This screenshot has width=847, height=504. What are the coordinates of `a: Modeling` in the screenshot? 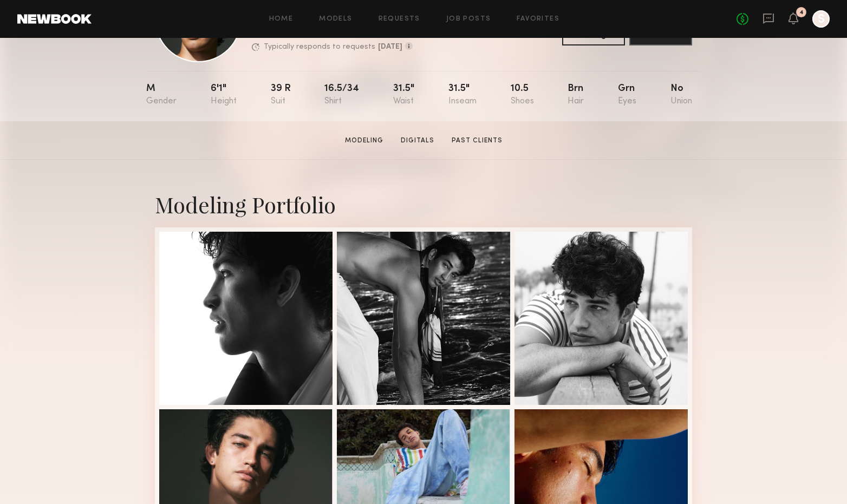 It's located at (364, 141).